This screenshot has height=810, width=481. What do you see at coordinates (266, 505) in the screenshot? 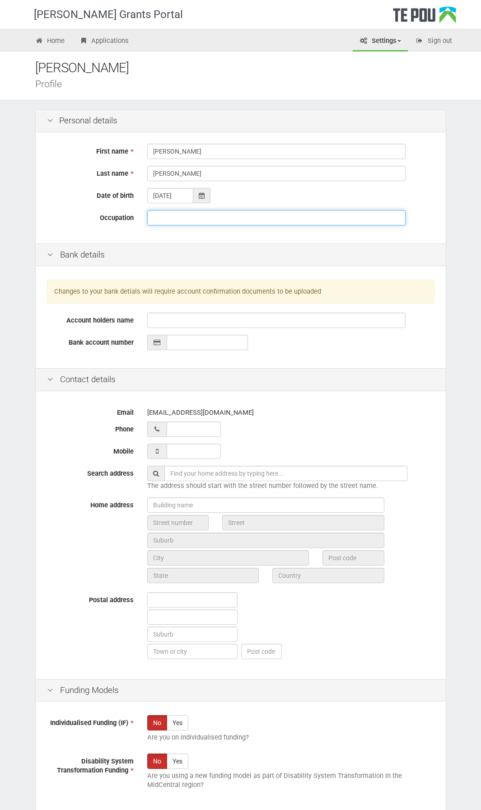
I see `input: Building name` at bounding box center [266, 505].